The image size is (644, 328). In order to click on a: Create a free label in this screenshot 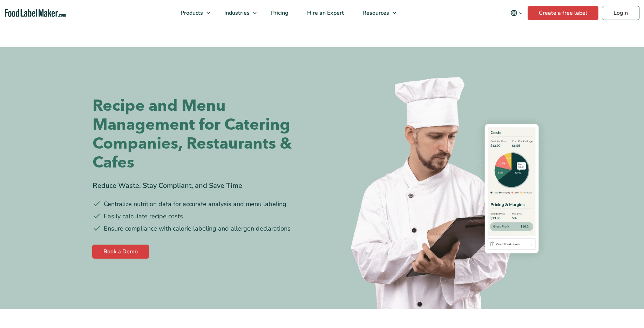, I will do `click(563, 13)`.